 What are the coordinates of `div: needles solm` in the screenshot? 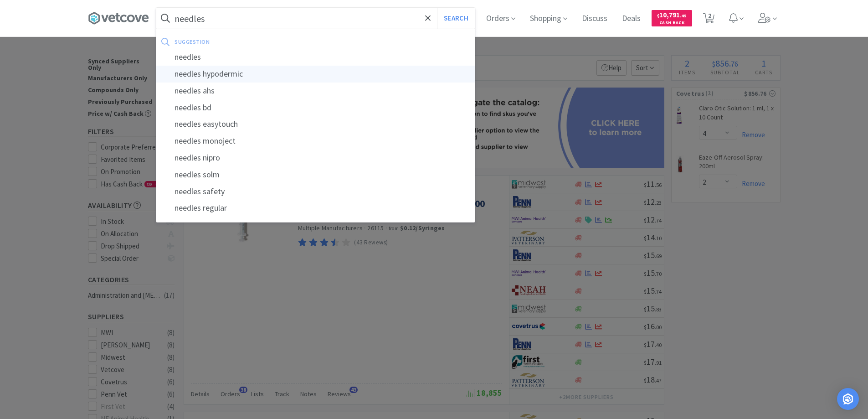 It's located at (315, 174).